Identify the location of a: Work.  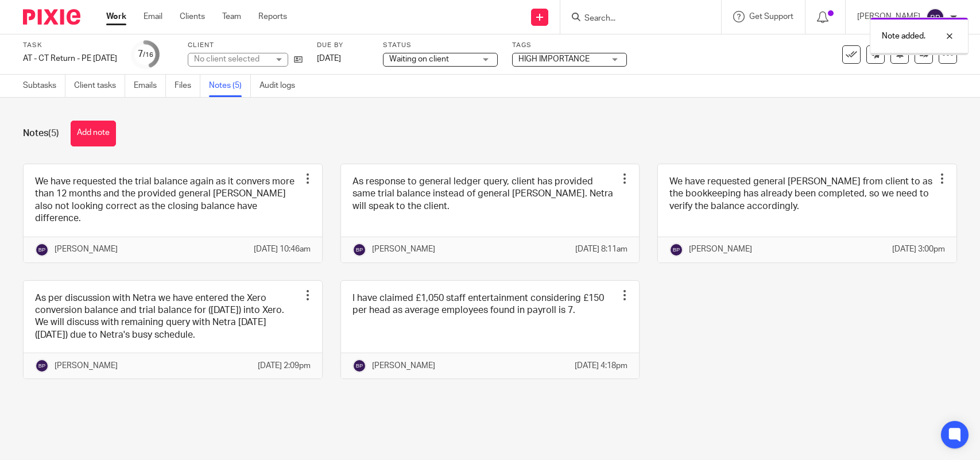
(116, 17).